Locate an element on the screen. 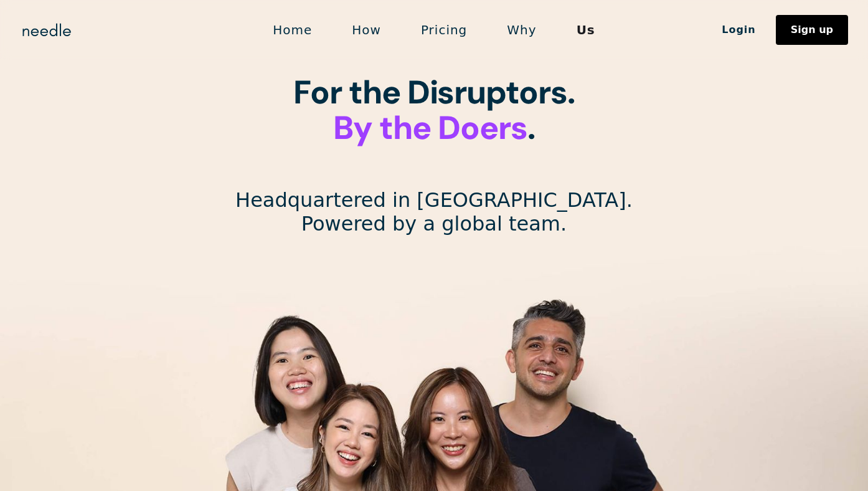 The height and width of the screenshot is (491, 868). a: Home is located at coordinates (292, 30).